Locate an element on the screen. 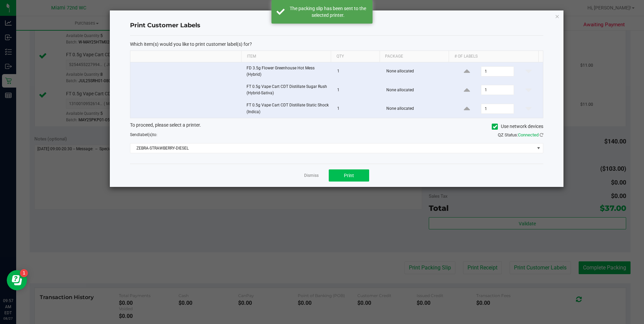  div: The packing slip has been sent to the selected printer. is located at coordinates (328, 12).